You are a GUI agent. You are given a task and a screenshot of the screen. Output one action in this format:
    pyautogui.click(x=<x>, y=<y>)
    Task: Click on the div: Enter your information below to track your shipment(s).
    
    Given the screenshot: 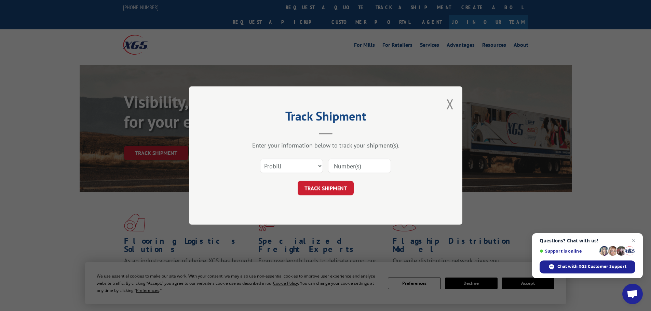 What is the action you would take?
    pyautogui.click(x=326, y=145)
    